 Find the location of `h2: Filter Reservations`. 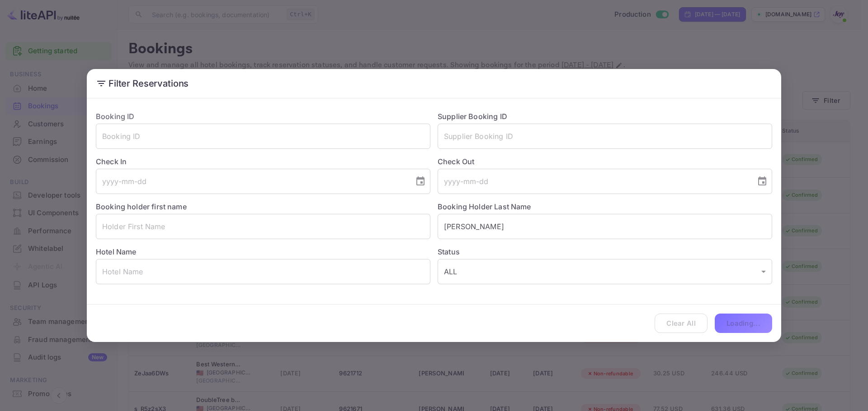

h2: Filter Reservations is located at coordinates (434, 84).